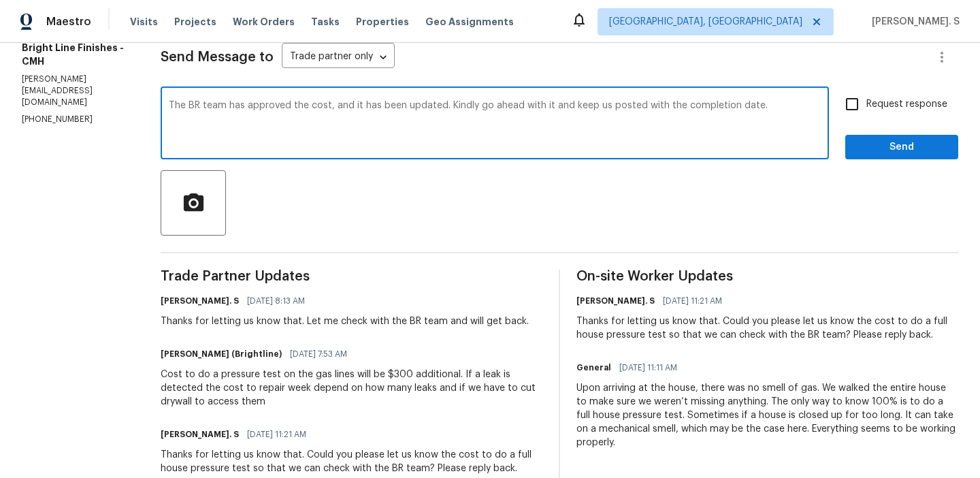 The image size is (980, 478). What do you see at coordinates (325, 22) in the screenshot?
I see `span: Tasks` at bounding box center [325, 22].